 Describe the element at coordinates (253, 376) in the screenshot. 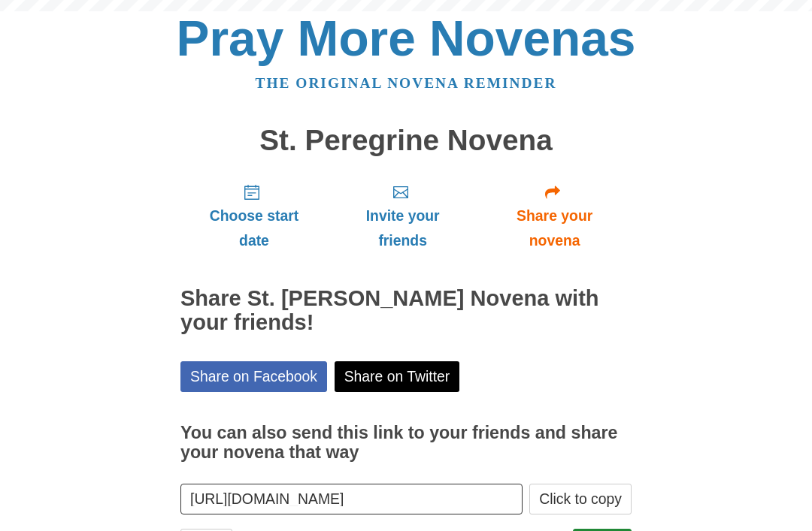

I see `a: Share on Facebook` at that location.